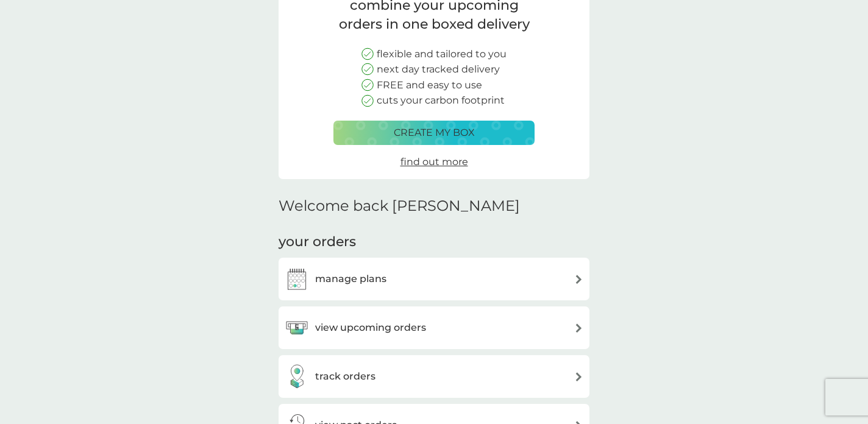 This screenshot has height=424, width=868. I want to click on p: create my box, so click(434, 133).